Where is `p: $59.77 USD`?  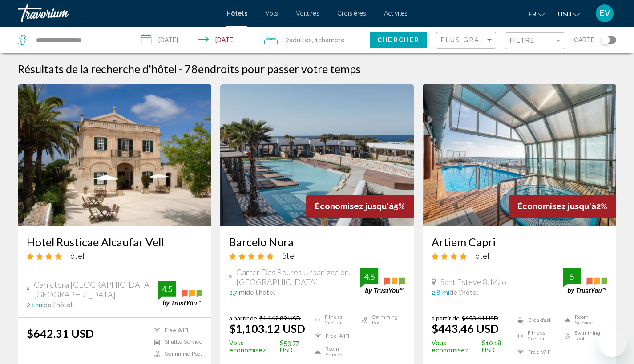 p: $59.77 USD is located at coordinates (270, 347).